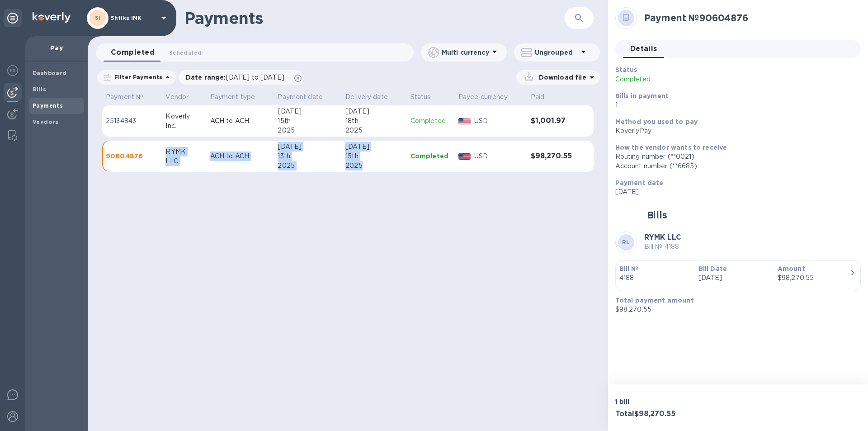 The width and height of the screenshot is (868, 431). Describe the element at coordinates (552, 120) in the screenshot. I see `h3: $1,001.97` at that location.